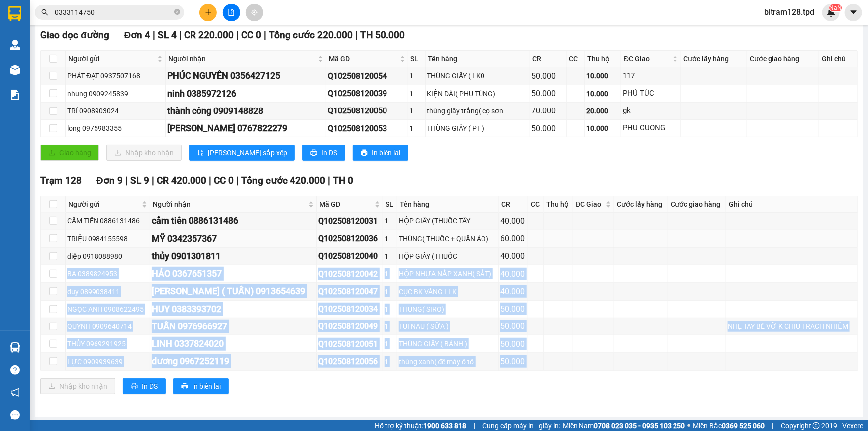  What do you see at coordinates (111, 59) in the screenshot?
I see `span: Người gửi` at bounding box center [111, 59].